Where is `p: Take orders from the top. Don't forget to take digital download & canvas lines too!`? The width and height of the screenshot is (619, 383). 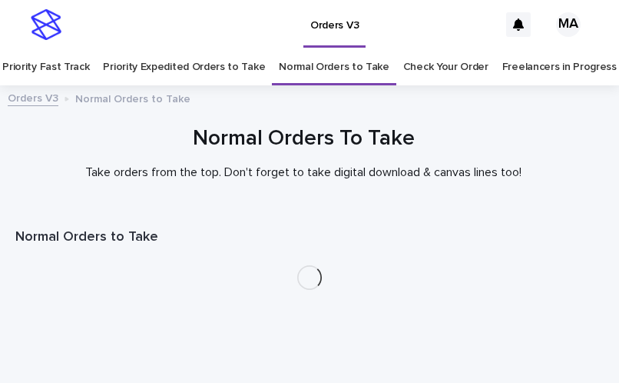
p: Take orders from the top. Don't forget to take digital download & canvas lines too! is located at coordinates (303, 172).